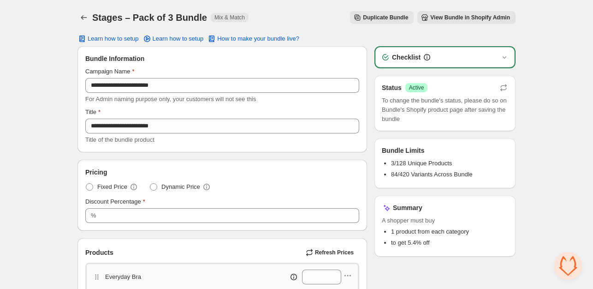 Image resolution: width=593 pixels, height=289 pixels. What do you see at coordinates (149, 18) in the screenshot?
I see `h1: Stages – Pack of 3 Bundle` at bounding box center [149, 18].